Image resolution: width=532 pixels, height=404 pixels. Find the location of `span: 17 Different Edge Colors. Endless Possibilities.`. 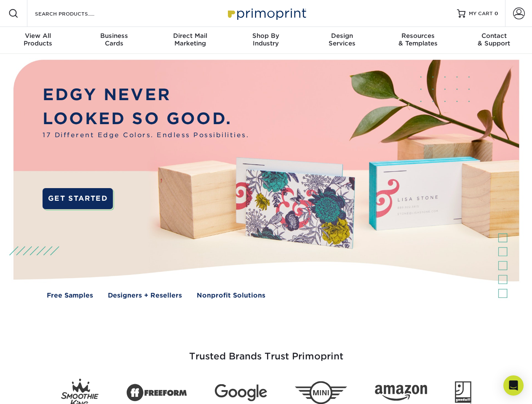

span: 17 Different Edge Colors. Endless Possibilities. is located at coordinates (146, 135).